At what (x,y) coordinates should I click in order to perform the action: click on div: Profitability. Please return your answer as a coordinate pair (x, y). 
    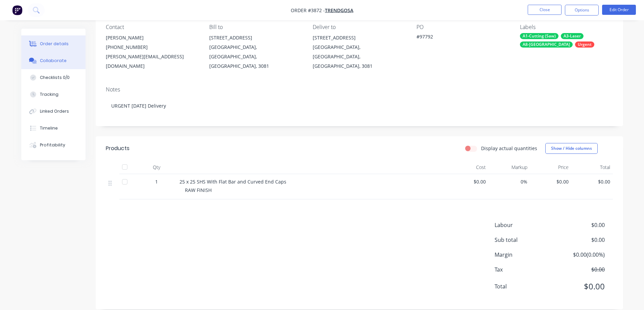
    Looking at the image, I should click on (53, 145).